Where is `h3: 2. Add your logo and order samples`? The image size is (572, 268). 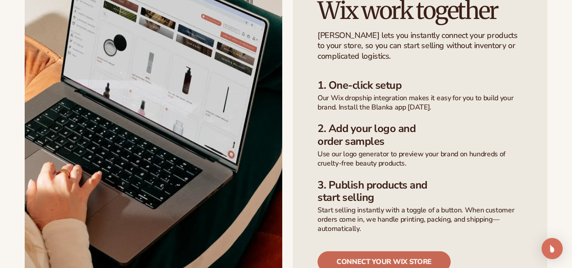 h3: 2. Add your logo and order samples is located at coordinates (420, 135).